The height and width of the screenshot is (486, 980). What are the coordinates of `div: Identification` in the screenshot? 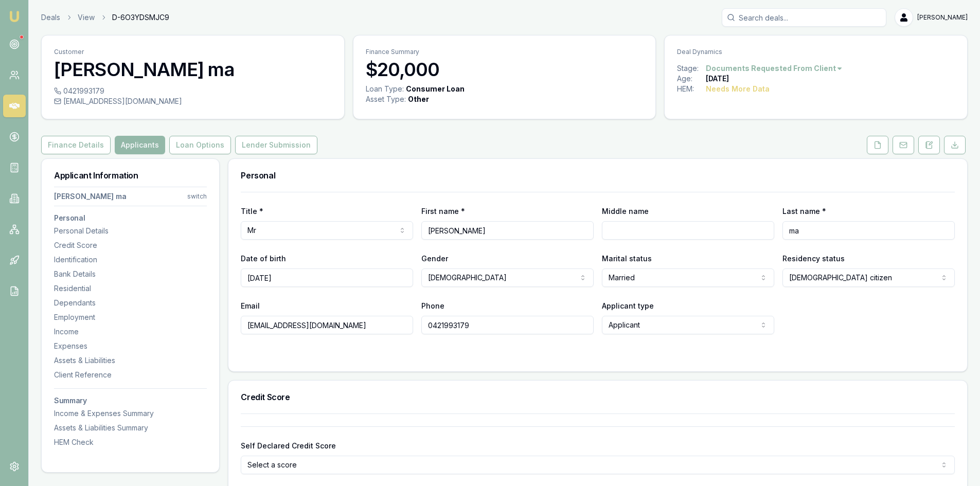 It's located at (130, 260).